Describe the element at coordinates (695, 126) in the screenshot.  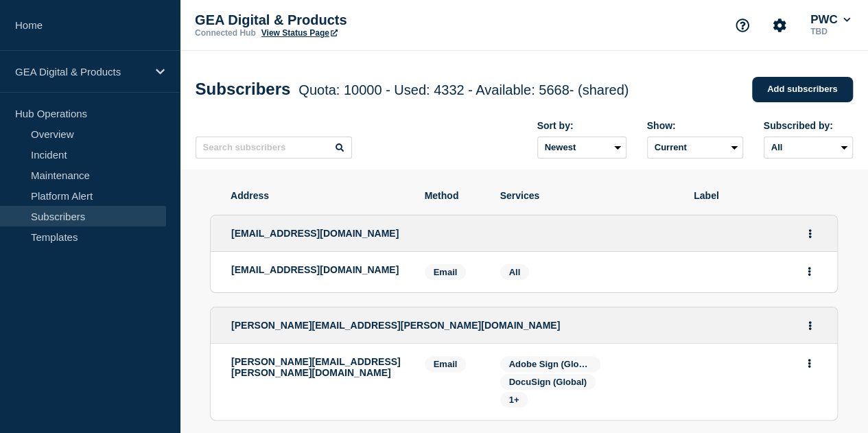
I see `div: Show:` at that location.